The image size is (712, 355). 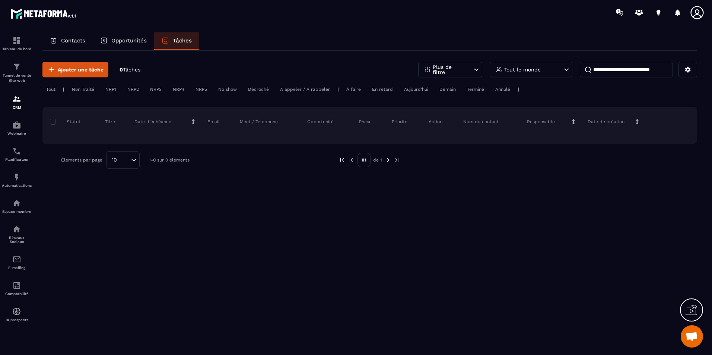 I want to click on div: NRP2, so click(x=133, y=89).